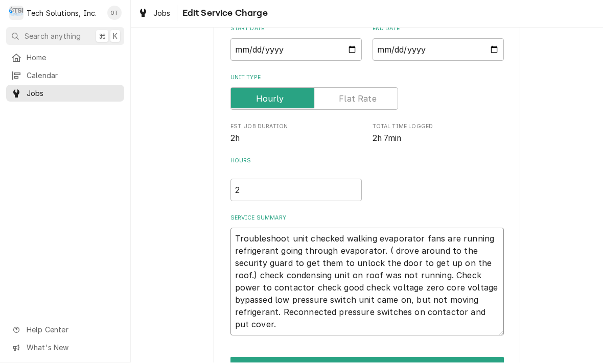 The height and width of the screenshot is (364, 603). What do you see at coordinates (438, 134) in the screenshot?
I see `div: Total Time Logged` at bounding box center [438, 134].